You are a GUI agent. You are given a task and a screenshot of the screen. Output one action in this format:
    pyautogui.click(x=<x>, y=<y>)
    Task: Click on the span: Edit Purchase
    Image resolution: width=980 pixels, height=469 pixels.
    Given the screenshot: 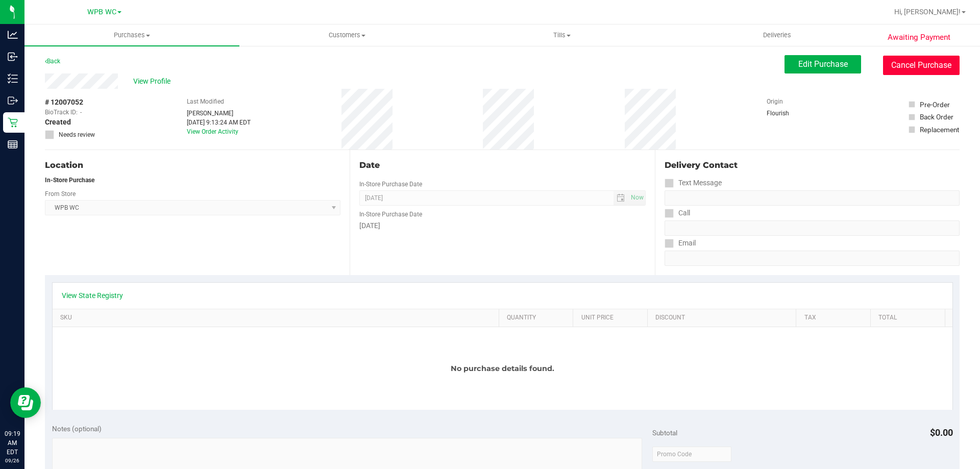 What is the action you would take?
    pyautogui.click(x=823, y=64)
    